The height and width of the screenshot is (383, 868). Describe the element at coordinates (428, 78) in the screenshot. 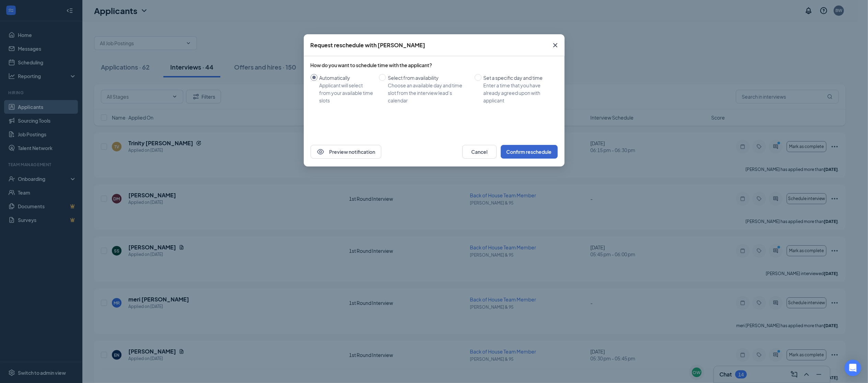

I see `div: Select from availability` at that location.